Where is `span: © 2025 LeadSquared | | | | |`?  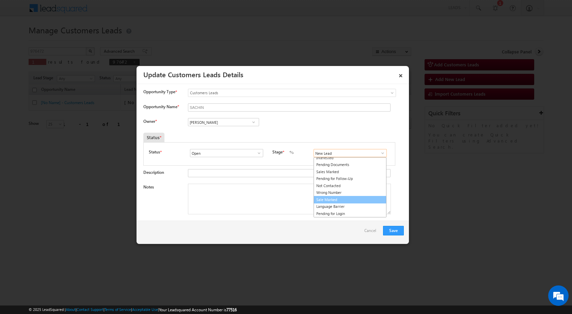 span: © 2025 LeadSquared | | | | | is located at coordinates (132, 310).